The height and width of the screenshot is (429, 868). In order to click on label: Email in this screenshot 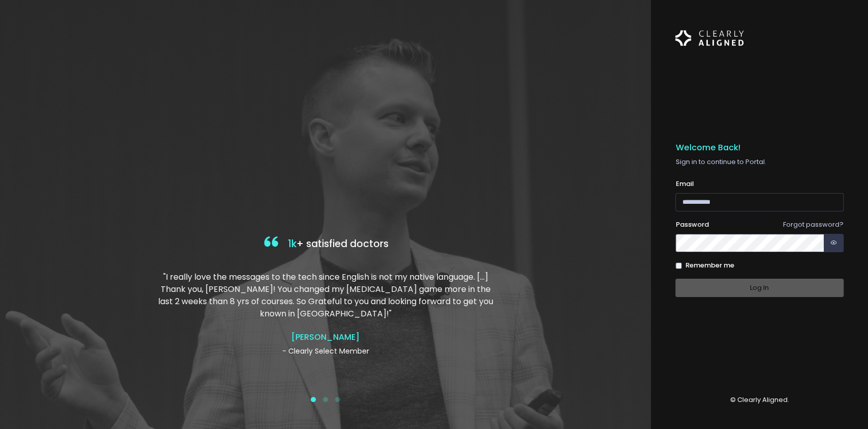, I will do `click(684, 184)`.